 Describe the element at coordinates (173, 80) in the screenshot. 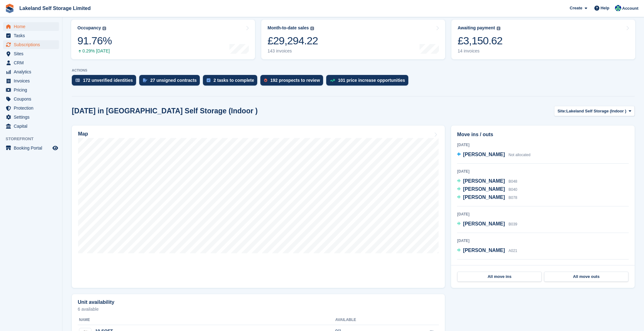

I see `div: 27 unsigned contracts` at that location.